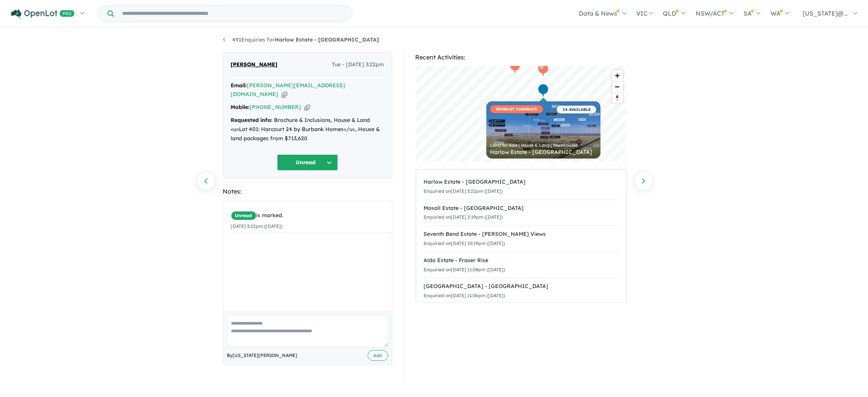 The image size is (868, 397). Describe the element at coordinates (617, 98) in the screenshot. I see `span: Reset bearing to north` at that location.